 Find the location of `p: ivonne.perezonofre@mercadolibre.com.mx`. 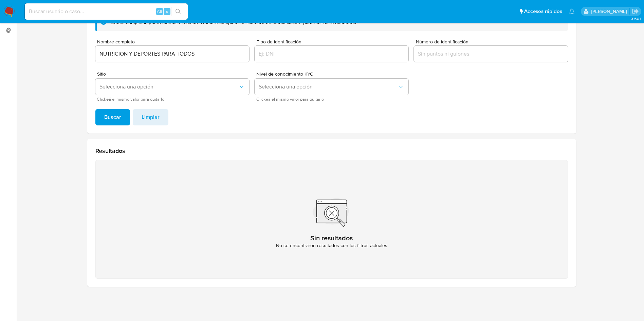

p: ivonne.perezonofre@mercadolibre.com.mx is located at coordinates (610, 11).